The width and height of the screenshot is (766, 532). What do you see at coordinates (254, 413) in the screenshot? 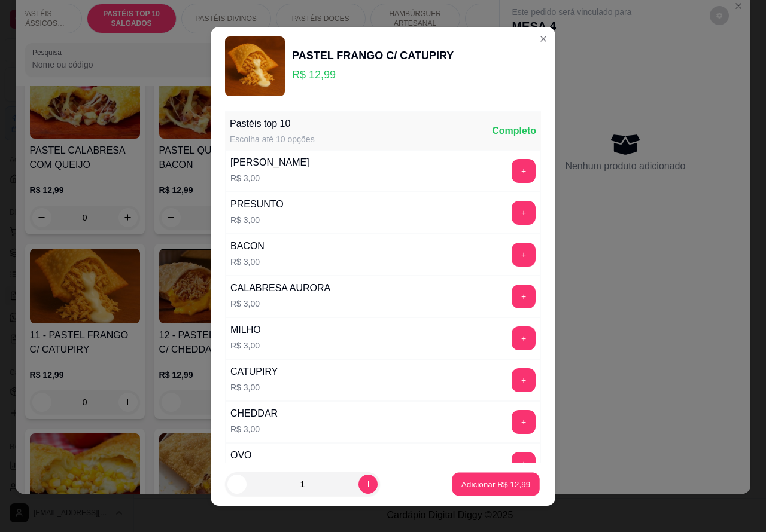
I see `div: CHEDDAR` at bounding box center [254, 413].